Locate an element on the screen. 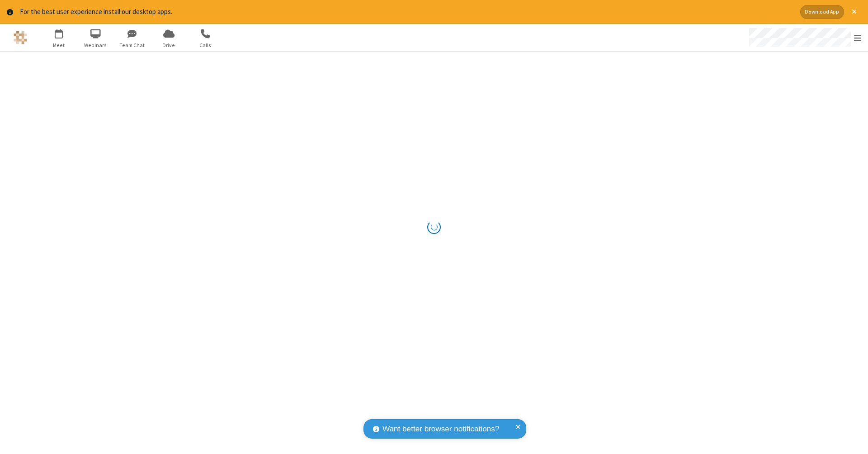  button: Close alert is located at coordinates (854, 12).